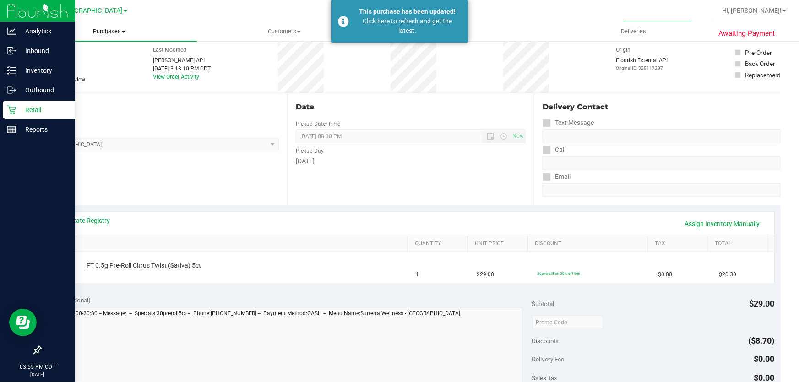 This screenshot has width=799, height=382. I want to click on p: Inventory, so click(43, 70).